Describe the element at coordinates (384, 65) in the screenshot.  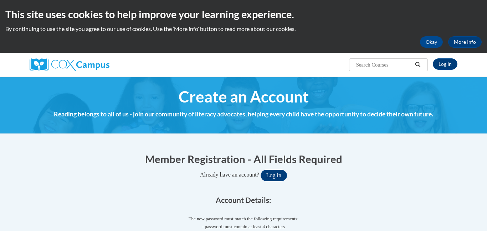
I see `input: Search Courses` at that location.